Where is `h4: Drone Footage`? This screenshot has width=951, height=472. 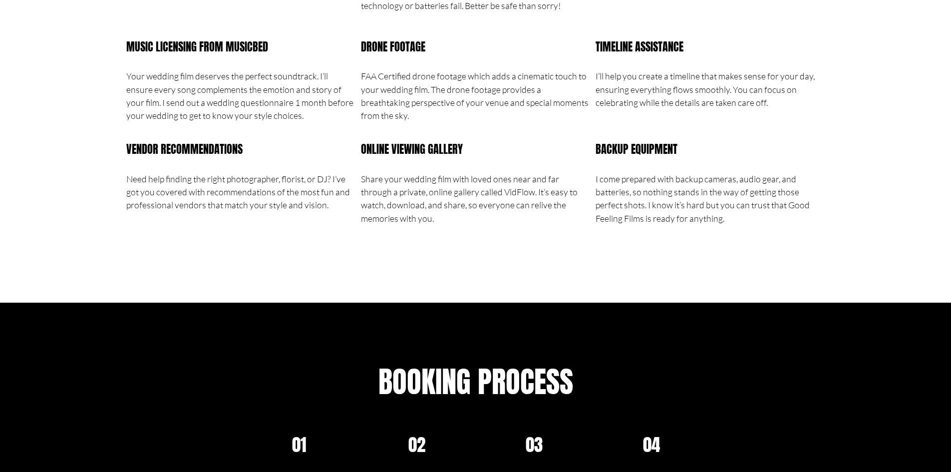 h4: Drone Footage is located at coordinates (475, 47).